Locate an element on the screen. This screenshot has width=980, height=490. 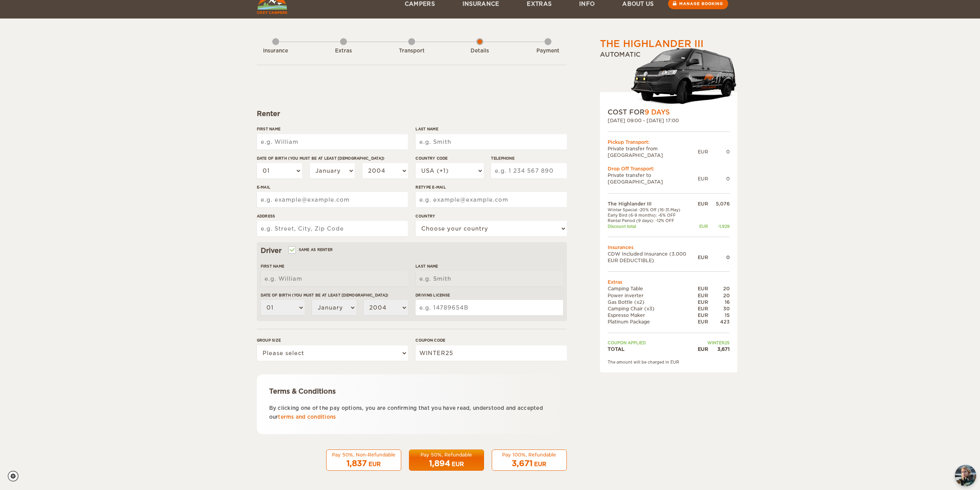
div: Pay 100%, Refundable is located at coordinates (529, 455).